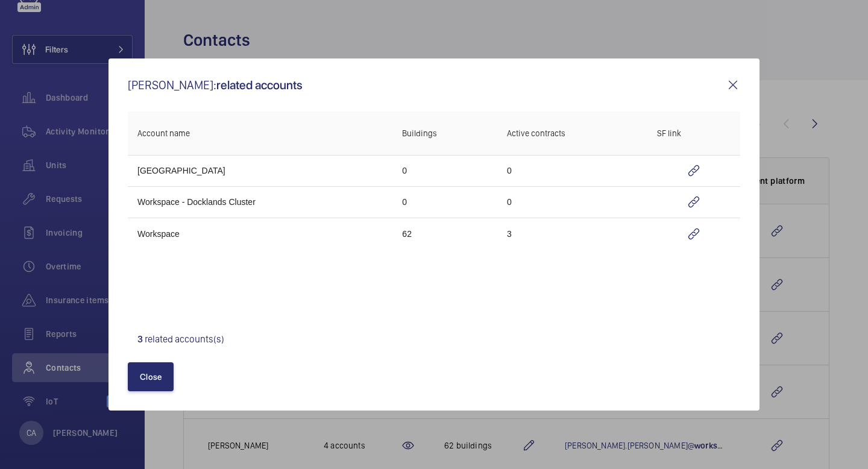 This screenshot has width=868, height=469. Describe the element at coordinates (669, 133) in the screenshot. I see `span: SF link` at that location.